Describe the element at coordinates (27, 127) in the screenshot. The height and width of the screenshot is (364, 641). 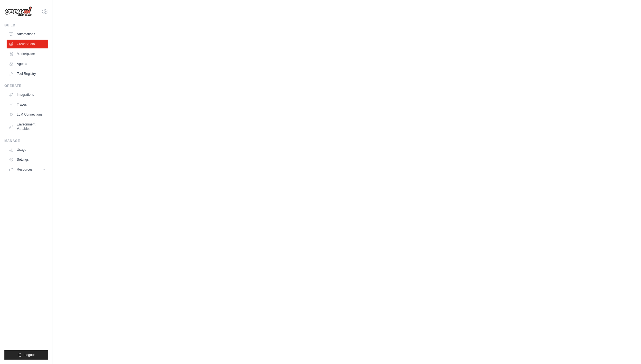
I see `a: Environment Variables` at that location.